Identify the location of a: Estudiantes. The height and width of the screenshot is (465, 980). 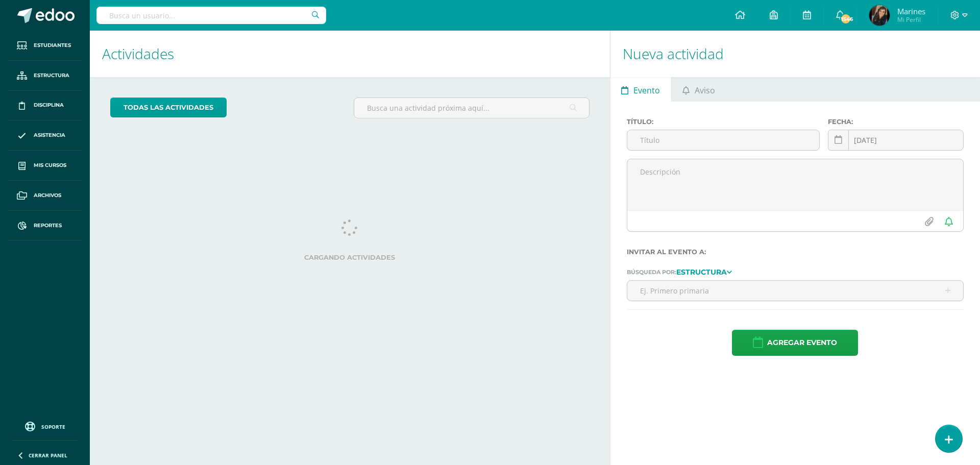
(45, 45).